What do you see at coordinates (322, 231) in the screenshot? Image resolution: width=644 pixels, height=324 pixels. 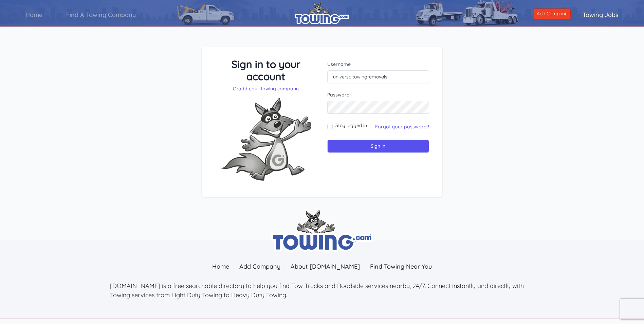 I see `img: towing` at bounding box center [322, 231].